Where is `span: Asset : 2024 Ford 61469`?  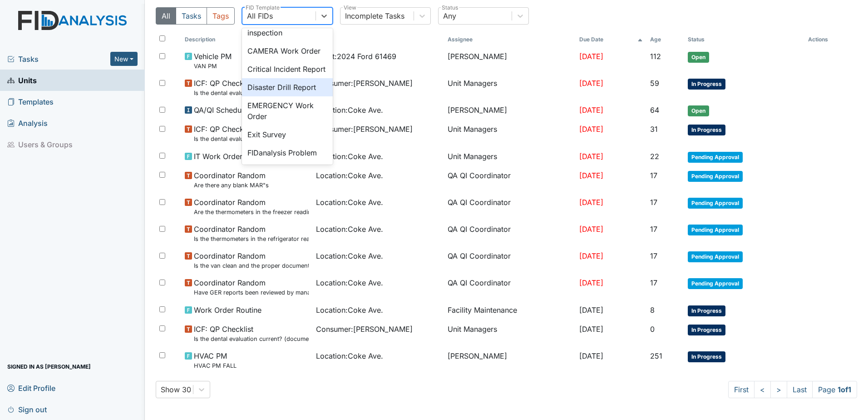
span: Asset : 2024 Ford 61469 is located at coordinates (356, 56).